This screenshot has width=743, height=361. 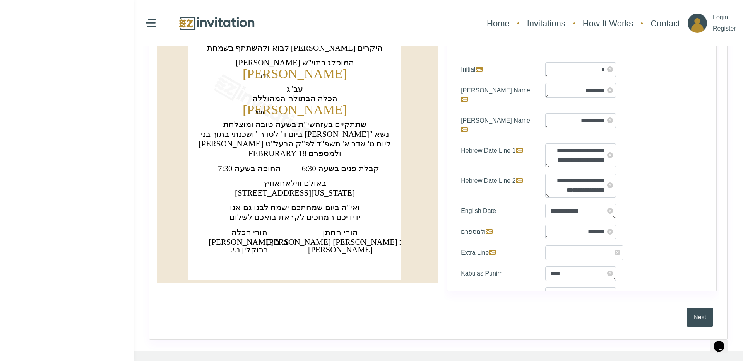 I want to click on text: ‏עב"ג‏, so click(x=294, y=89).